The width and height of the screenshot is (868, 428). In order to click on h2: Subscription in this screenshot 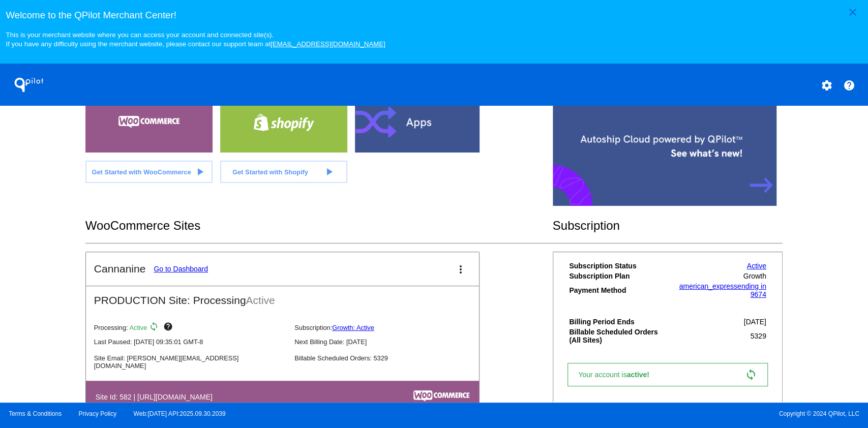, I will do `click(668, 225)`.